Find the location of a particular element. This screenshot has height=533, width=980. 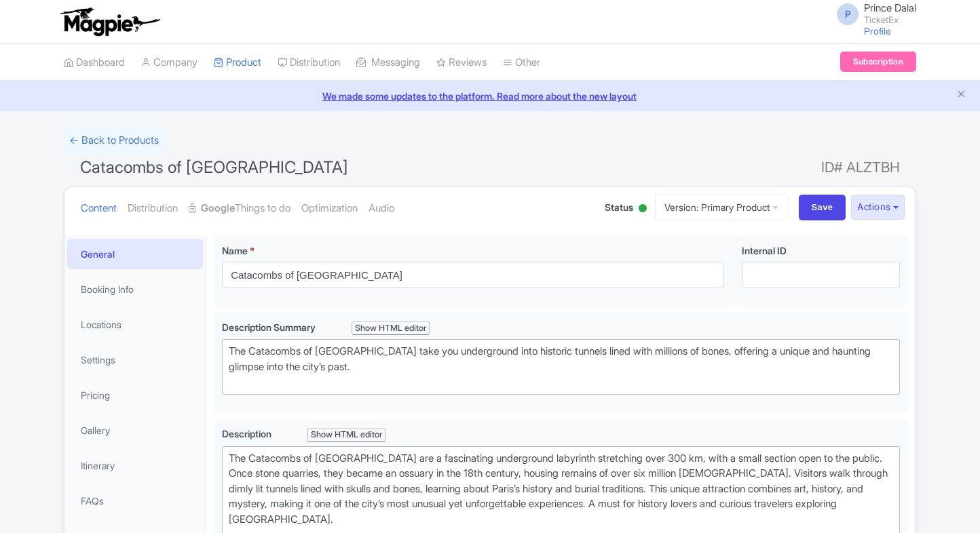

input: Save is located at coordinates (823, 207).